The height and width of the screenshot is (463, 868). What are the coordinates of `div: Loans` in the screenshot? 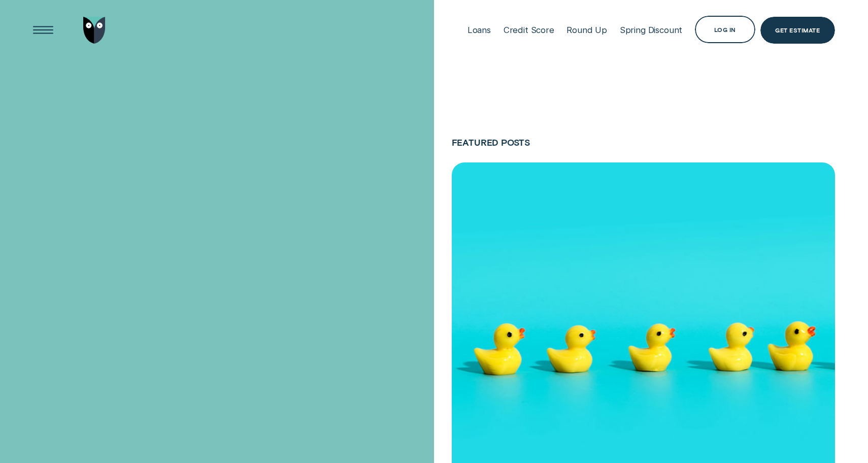 It's located at (479, 30).